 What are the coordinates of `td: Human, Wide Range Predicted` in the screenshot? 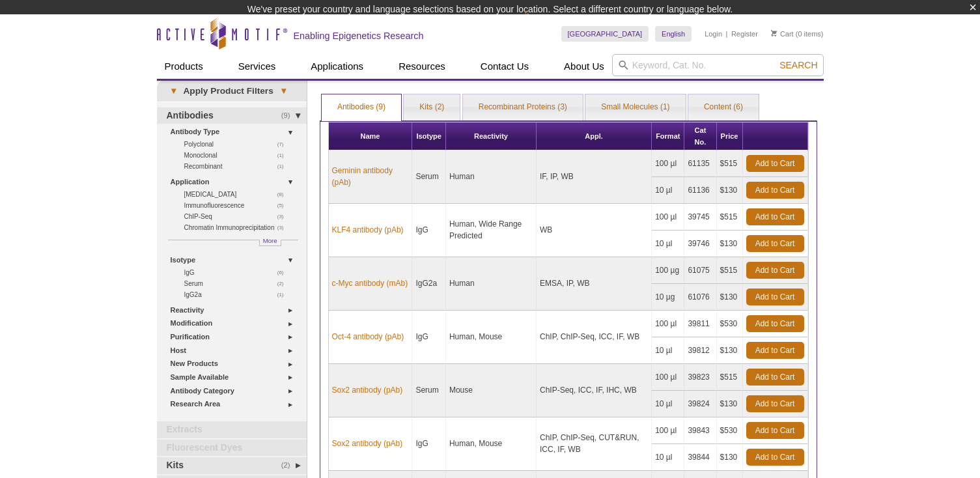 It's located at (491, 230).